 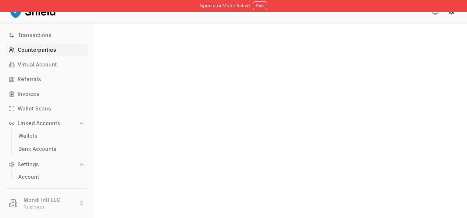 What do you see at coordinates (47, 177) in the screenshot?
I see `a: Account` at bounding box center [47, 177].